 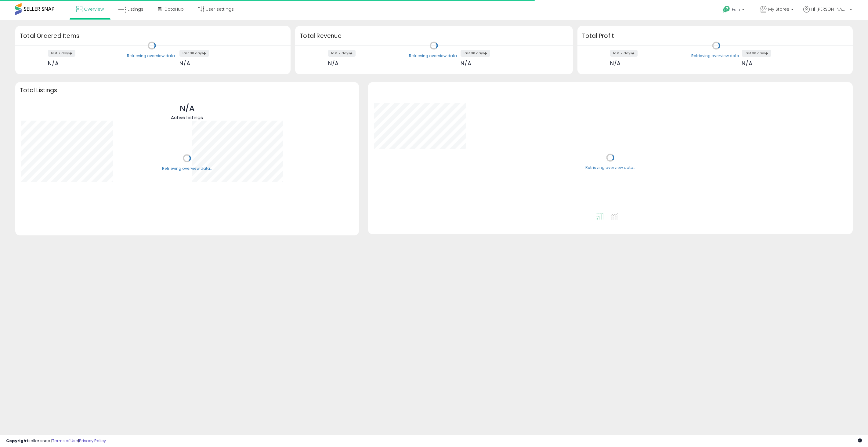 I want to click on a: Help, so click(x=735, y=11).